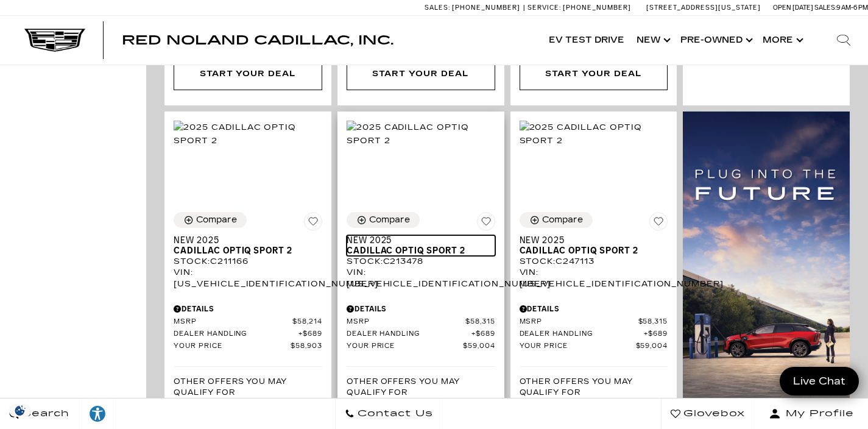 The width and height of the screenshot is (868, 429). What do you see at coordinates (811, 414) in the screenshot?
I see `button: Open user profile menu` at bounding box center [811, 414].